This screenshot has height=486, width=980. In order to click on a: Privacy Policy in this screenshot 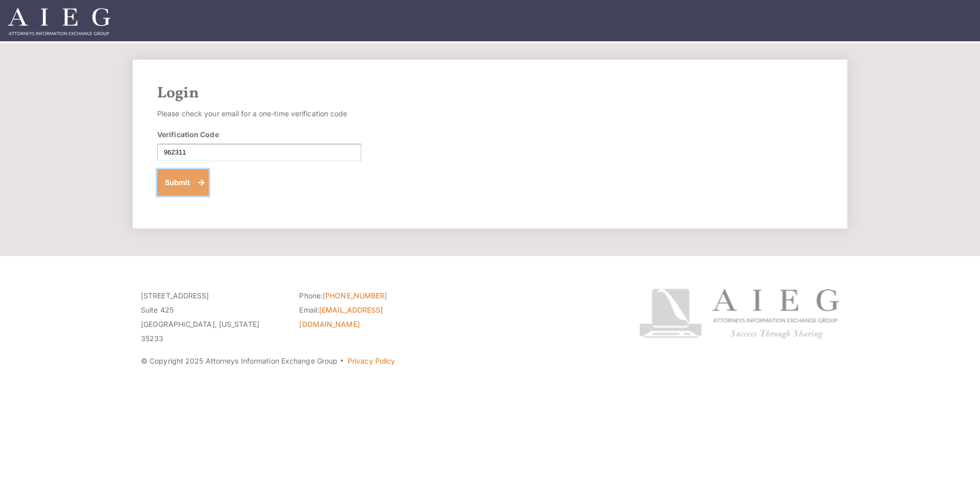, I will do `click(371, 361)`.